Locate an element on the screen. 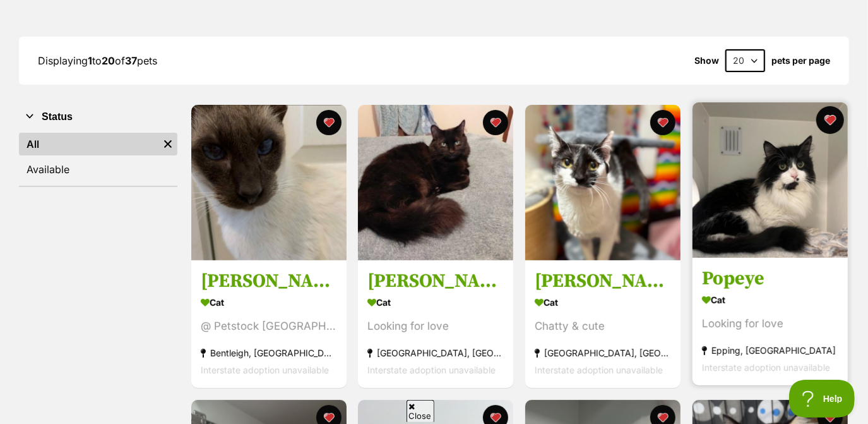 The width and height of the screenshot is (868, 424). a: Available is located at coordinates (98, 170).